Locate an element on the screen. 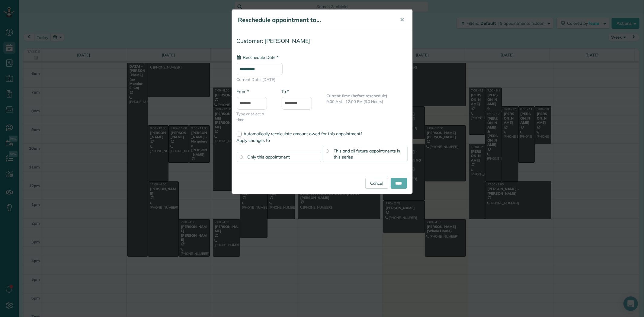 The height and width of the screenshot is (317, 644). label: Reschedule Date is located at coordinates (258, 57).